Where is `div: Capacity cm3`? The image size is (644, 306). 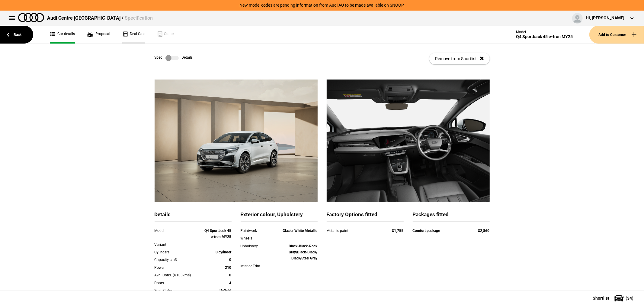
div: Capacity cm3 is located at coordinates (178, 260).